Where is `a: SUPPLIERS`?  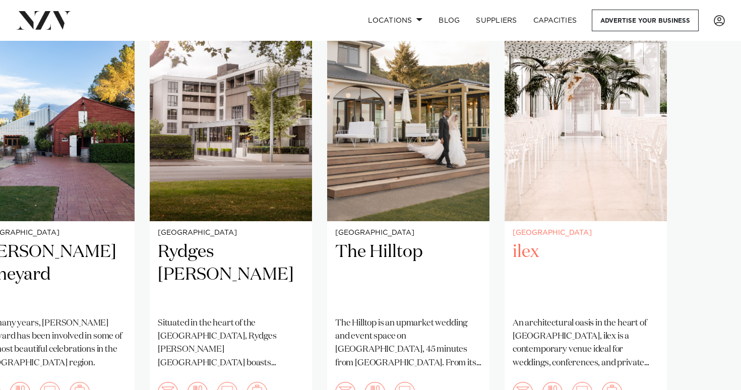 a: SUPPLIERS is located at coordinates (496, 20).